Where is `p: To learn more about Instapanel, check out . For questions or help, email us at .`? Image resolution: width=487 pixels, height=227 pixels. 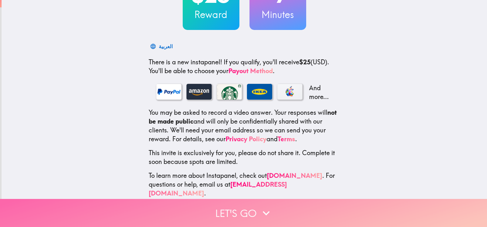
p: To learn more about Instapanel, check out . For questions or help, email us at . is located at coordinates (244, 184).